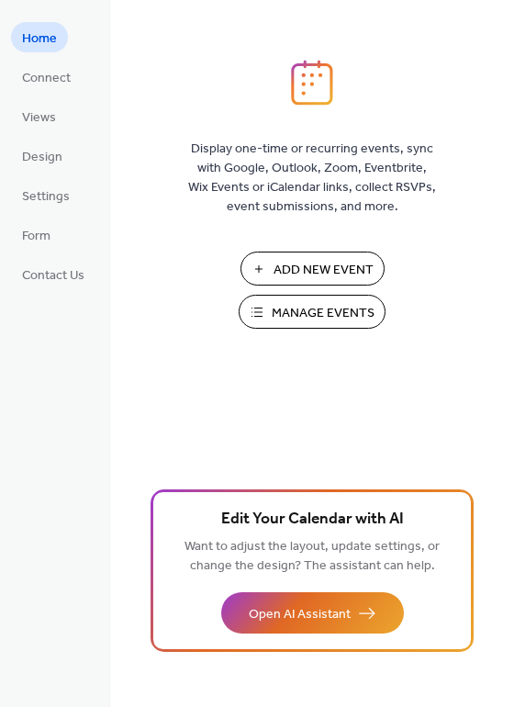 The width and height of the screenshot is (514, 707). Describe the element at coordinates (323, 270) in the screenshot. I see `span: Add New Event` at that location.